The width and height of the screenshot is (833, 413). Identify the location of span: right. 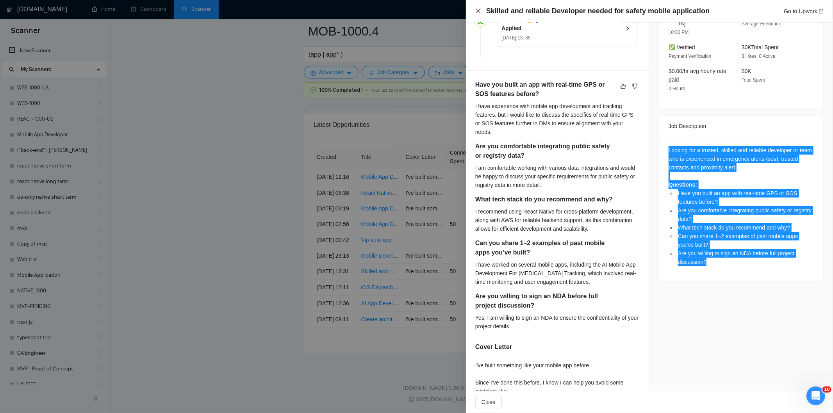
(627, 28).